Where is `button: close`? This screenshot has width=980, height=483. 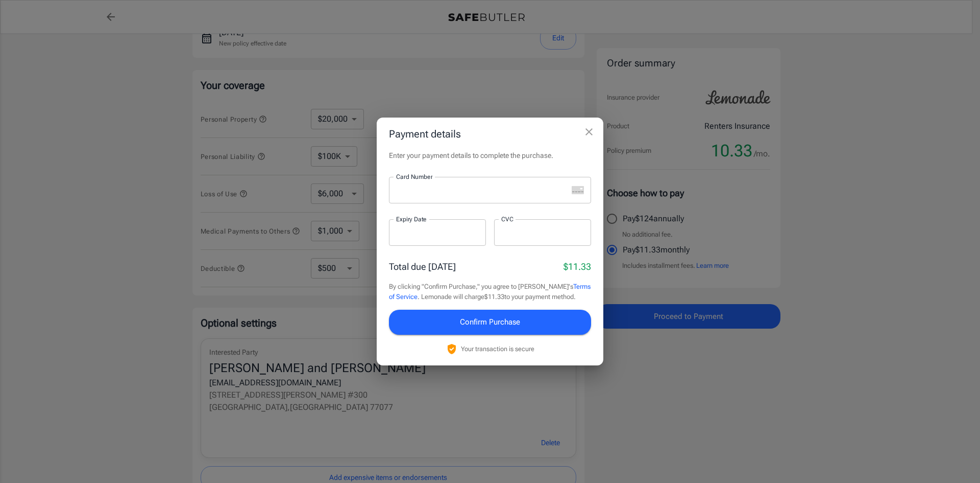 button: close is located at coordinates (589, 132).